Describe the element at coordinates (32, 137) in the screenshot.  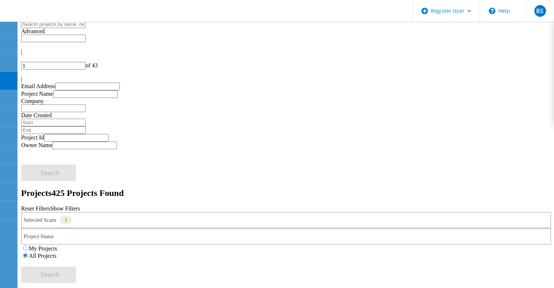
I see `label: Project Id` at that location.